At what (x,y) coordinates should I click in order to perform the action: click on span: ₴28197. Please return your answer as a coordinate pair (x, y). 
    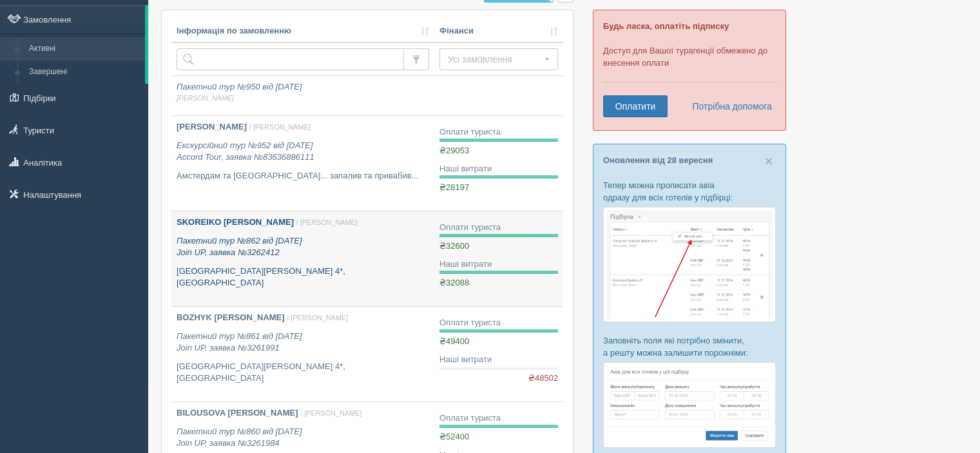
    Looking at the image, I should click on (454, 186).